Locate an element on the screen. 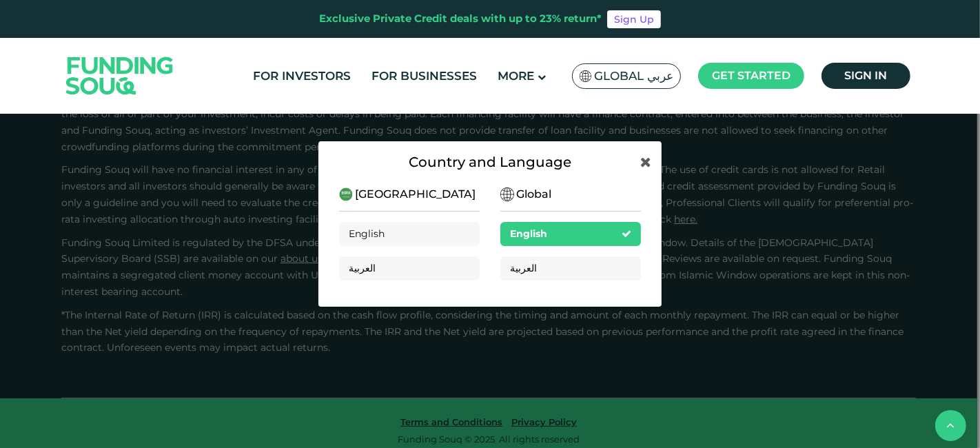 Image resolution: width=980 pixels, height=448 pixels. a: For Investors is located at coordinates (302, 76).